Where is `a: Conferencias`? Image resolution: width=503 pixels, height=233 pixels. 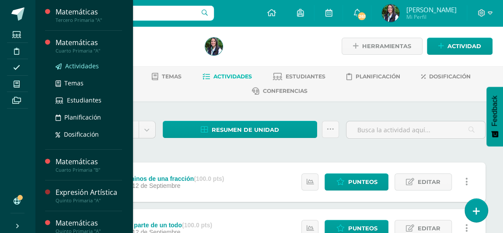 a: Conferencias is located at coordinates (279, 91).